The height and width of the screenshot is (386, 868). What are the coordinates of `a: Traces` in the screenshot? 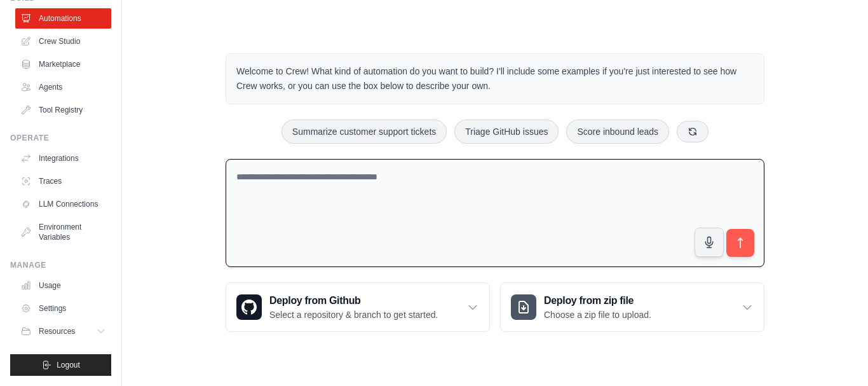 It's located at (63, 181).